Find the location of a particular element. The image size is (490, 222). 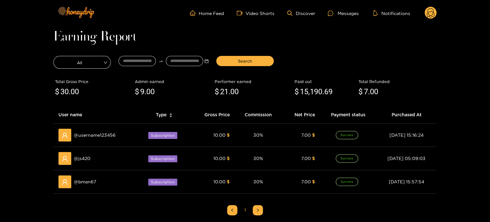

span: @ username123456 is located at coordinates (95, 135).